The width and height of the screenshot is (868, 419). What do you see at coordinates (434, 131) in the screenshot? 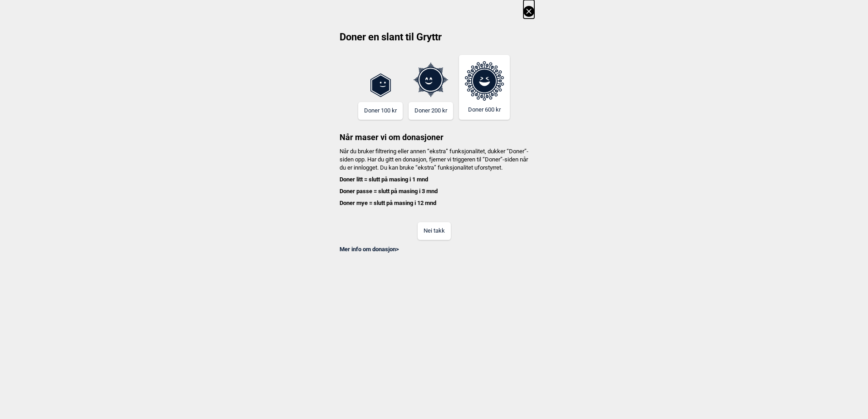
I see `h3: Når maser vi om donasjoner` at bounding box center [434, 131].